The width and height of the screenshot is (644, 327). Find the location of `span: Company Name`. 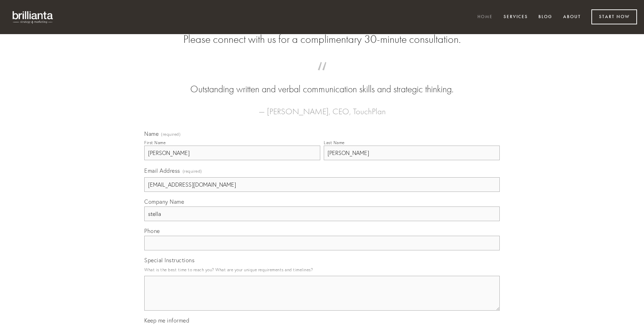

span: Company Name is located at coordinates (164, 202).